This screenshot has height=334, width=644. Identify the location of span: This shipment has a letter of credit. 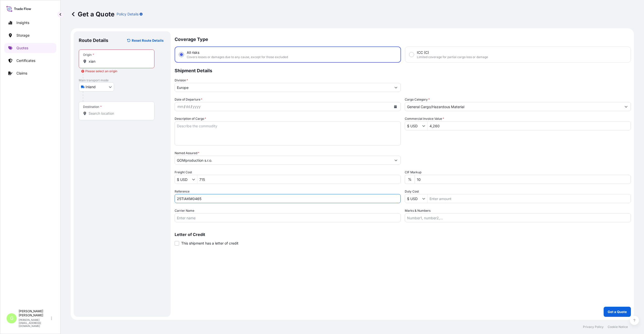
(210, 243).